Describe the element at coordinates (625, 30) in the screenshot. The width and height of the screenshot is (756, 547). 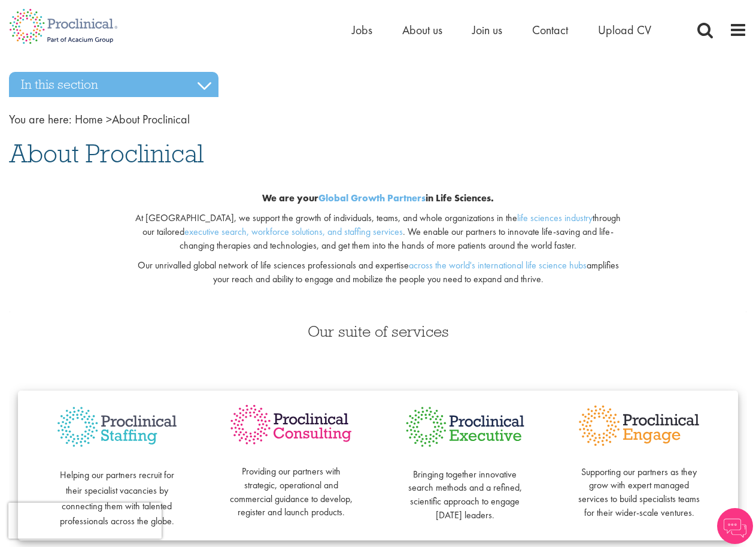
I see `span: Upload CV` at that location.